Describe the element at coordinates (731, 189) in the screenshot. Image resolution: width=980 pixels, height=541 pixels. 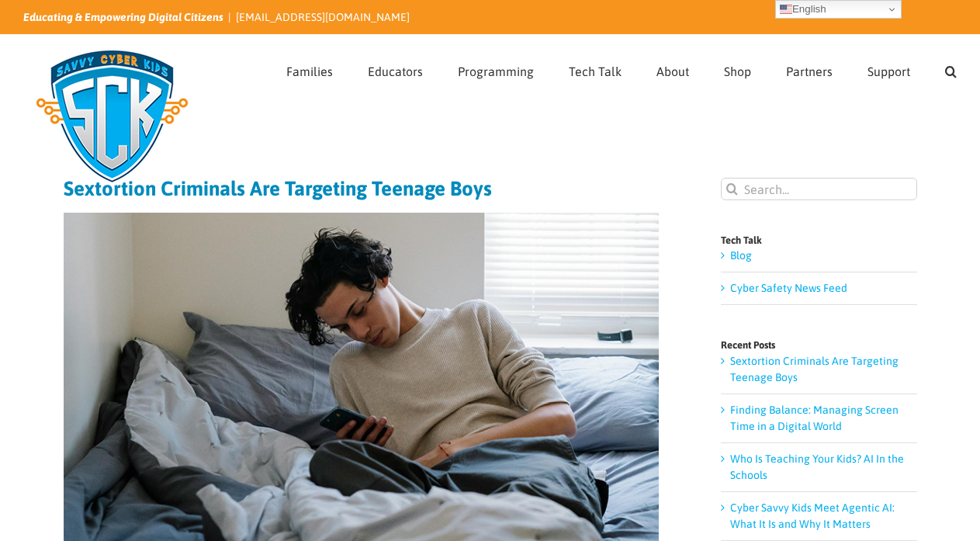
I see `input: Search` at that location.